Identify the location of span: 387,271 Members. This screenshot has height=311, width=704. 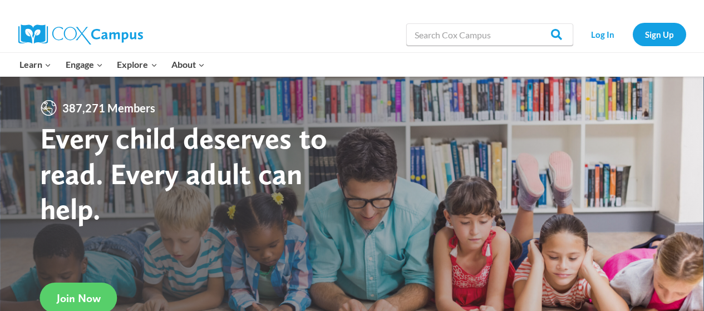
(109, 108).